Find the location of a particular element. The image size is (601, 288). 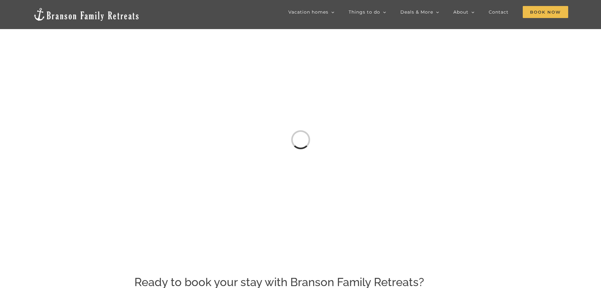

img: Branson Family Retreats Logo is located at coordinates (86, 14).